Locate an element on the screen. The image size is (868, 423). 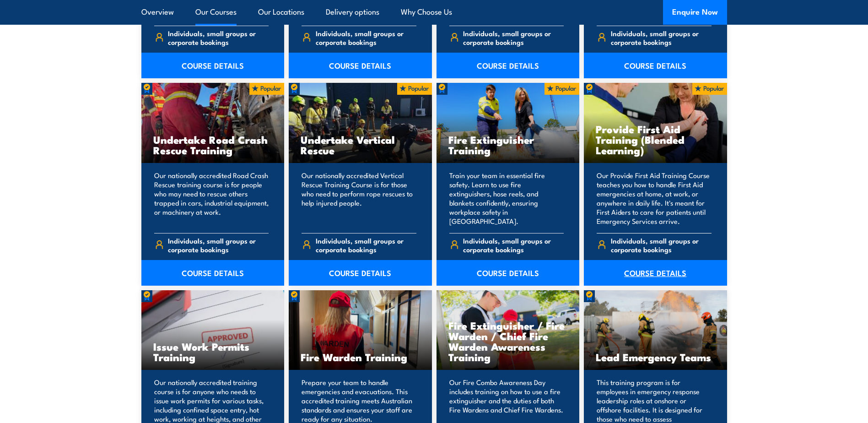
p: Our nationally accredited Road Crash Rescue training course is for people who may need to rescue ... is located at coordinates (211, 198).